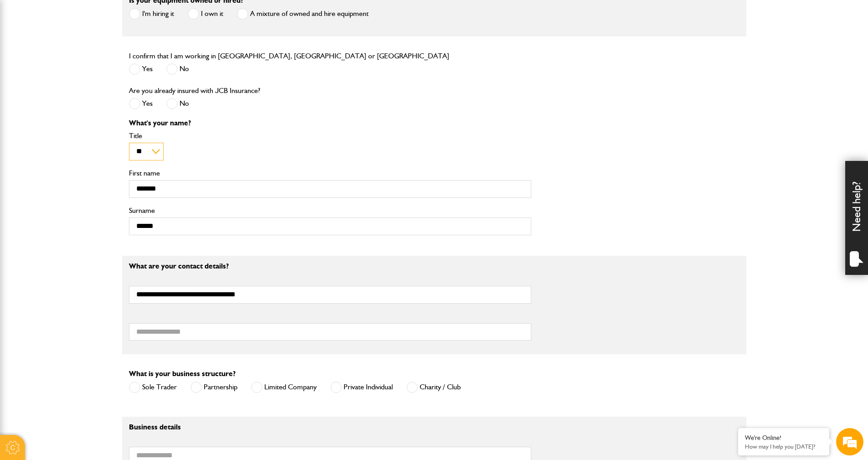 This screenshot has height=460, width=868. Describe the element at coordinates (330, 427) in the screenshot. I see `p: Business details` at that location.